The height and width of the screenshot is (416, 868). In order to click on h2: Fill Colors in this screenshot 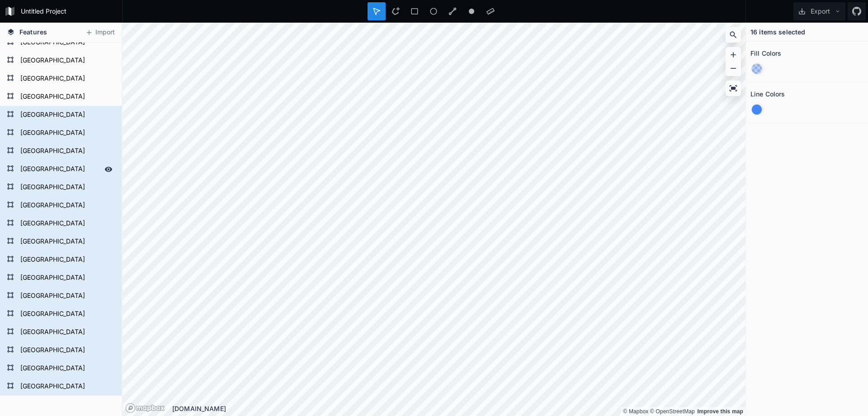, I will do `click(766, 53)`.